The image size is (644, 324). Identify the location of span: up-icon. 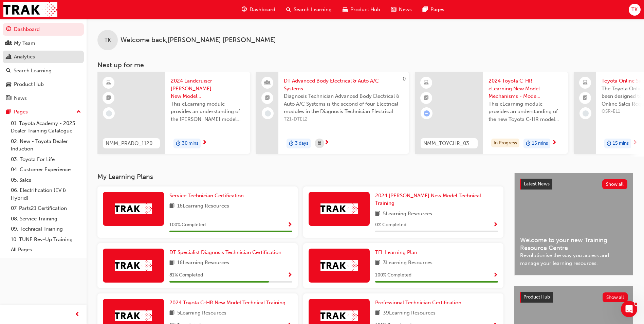
(79, 112).